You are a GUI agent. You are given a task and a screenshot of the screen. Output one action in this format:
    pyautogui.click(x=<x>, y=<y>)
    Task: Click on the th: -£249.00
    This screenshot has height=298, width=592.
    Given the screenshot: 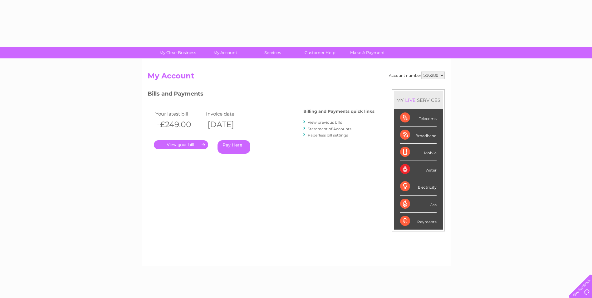 What is the action you would take?
    pyautogui.click(x=179, y=124)
    